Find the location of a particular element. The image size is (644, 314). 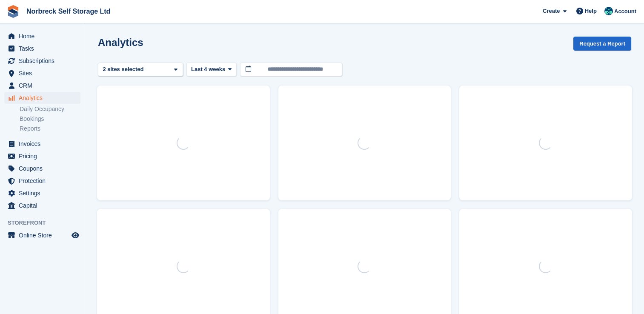

a: Bookings is located at coordinates (50, 119).